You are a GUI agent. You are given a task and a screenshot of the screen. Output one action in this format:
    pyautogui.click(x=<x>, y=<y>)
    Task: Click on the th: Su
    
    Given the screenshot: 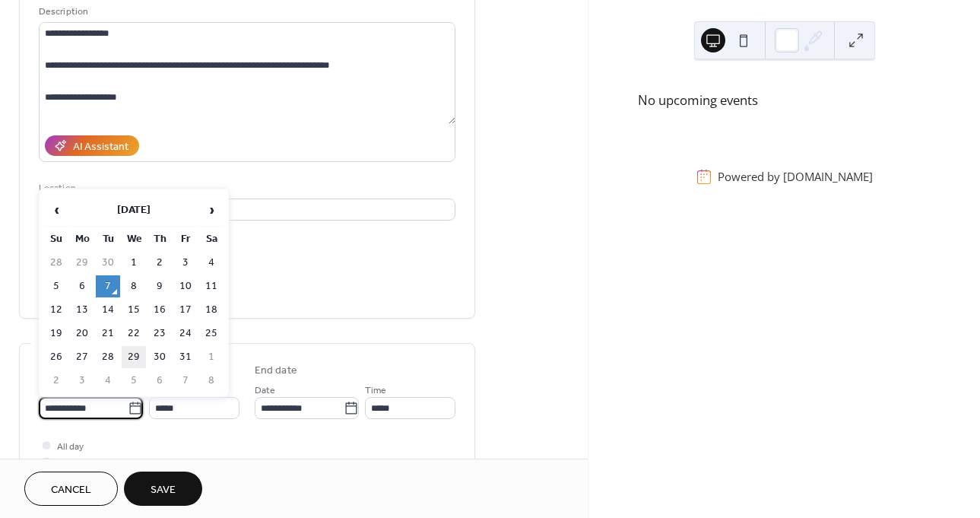 What is the action you would take?
    pyautogui.click(x=56, y=239)
    